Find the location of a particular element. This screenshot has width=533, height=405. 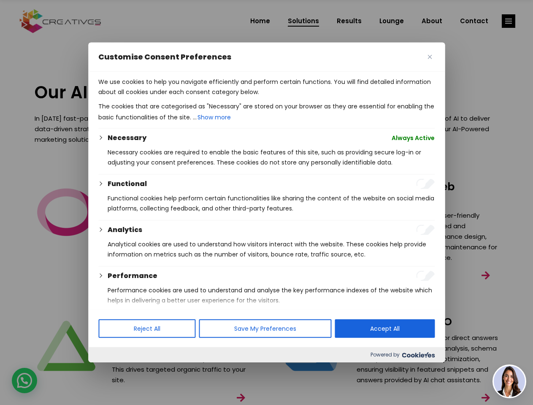

button: Accept All is located at coordinates (385, 329).